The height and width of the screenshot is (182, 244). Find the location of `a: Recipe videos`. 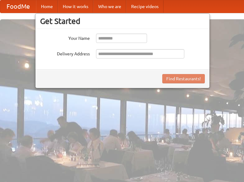

a: Recipe videos is located at coordinates (145, 7).